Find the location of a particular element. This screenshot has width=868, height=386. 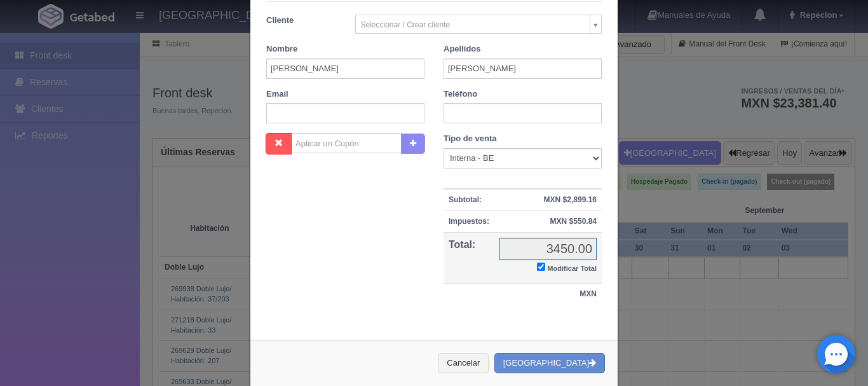

input: Modificar Total is located at coordinates (541, 267).